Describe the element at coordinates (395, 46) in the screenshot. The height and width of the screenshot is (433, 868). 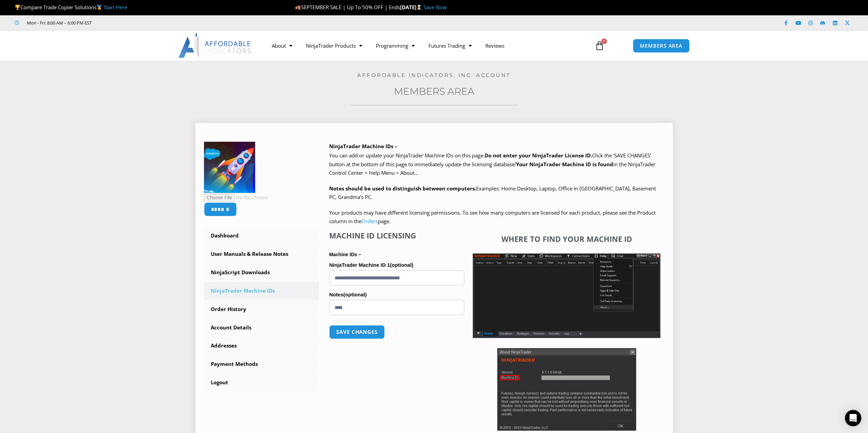
I see `a: Programming` at that location.